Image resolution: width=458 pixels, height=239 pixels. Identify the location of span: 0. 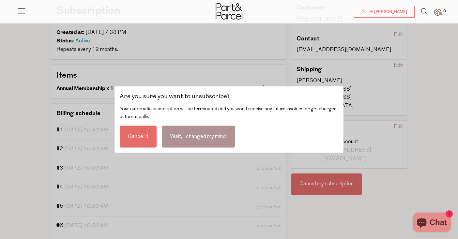
(444, 11).